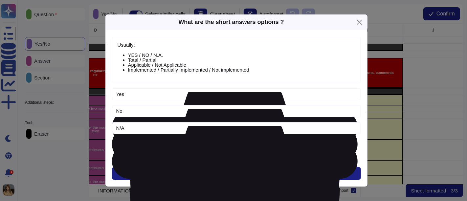 This screenshot has height=201, width=467. What do you see at coordinates (237, 111) in the screenshot?
I see `input: Option 2` at bounding box center [237, 111].